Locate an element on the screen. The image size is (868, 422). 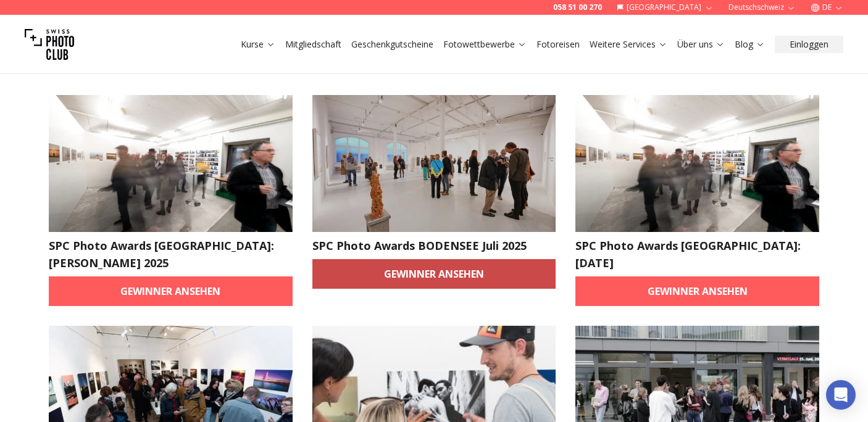
a: 058 51 00 270 is located at coordinates (577, 7).